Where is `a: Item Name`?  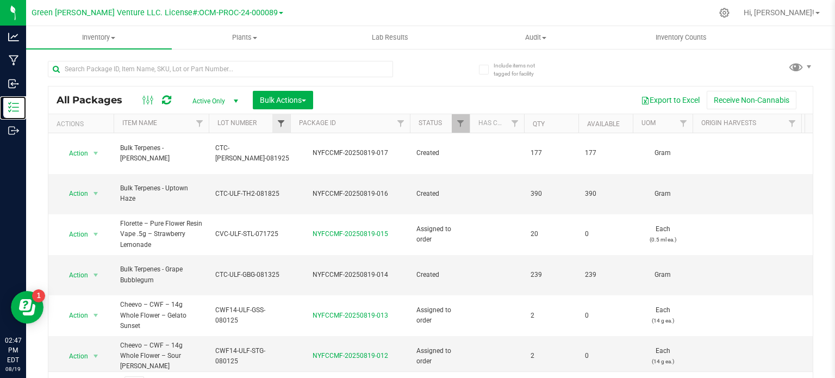
a: Item Name is located at coordinates (140, 123).